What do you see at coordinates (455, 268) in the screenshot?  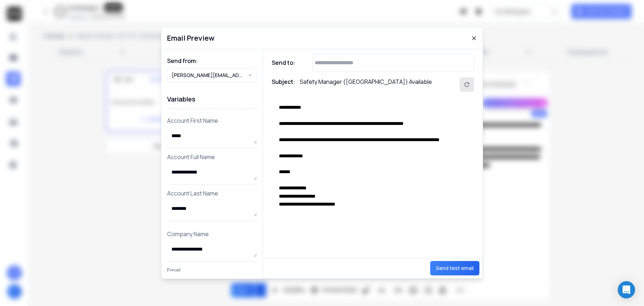 I see `button: Send test email` at bounding box center [455, 268].